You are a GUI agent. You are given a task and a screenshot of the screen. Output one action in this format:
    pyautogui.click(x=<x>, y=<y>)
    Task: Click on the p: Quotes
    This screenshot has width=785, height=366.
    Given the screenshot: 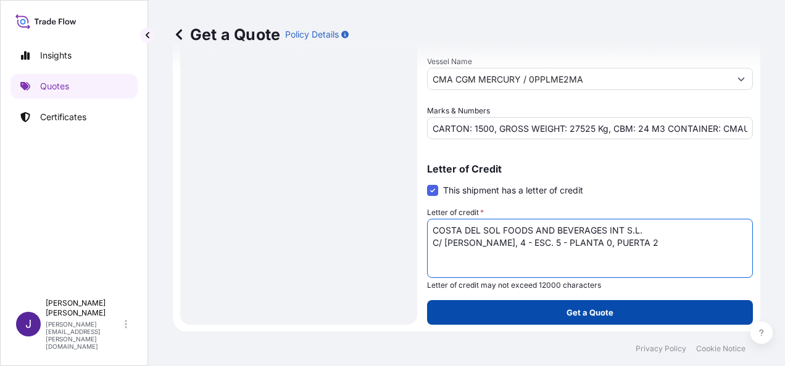 What is the action you would take?
    pyautogui.click(x=54, y=86)
    